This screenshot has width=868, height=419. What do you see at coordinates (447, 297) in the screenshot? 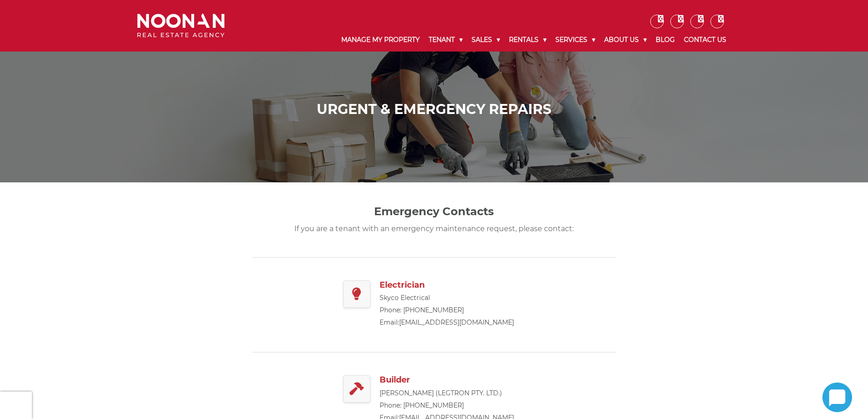
I see `p: Skyco Electrical` at bounding box center [447, 297].